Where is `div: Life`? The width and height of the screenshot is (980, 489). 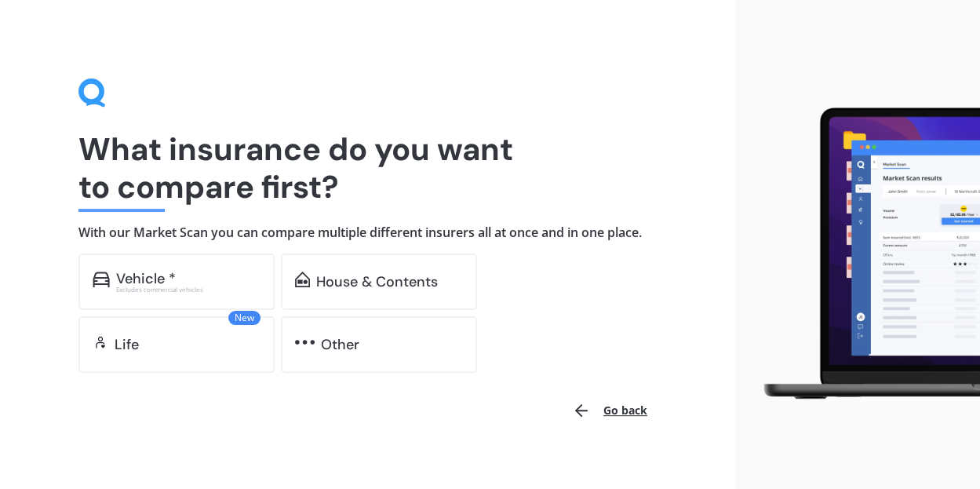
div: Life is located at coordinates (126, 344).